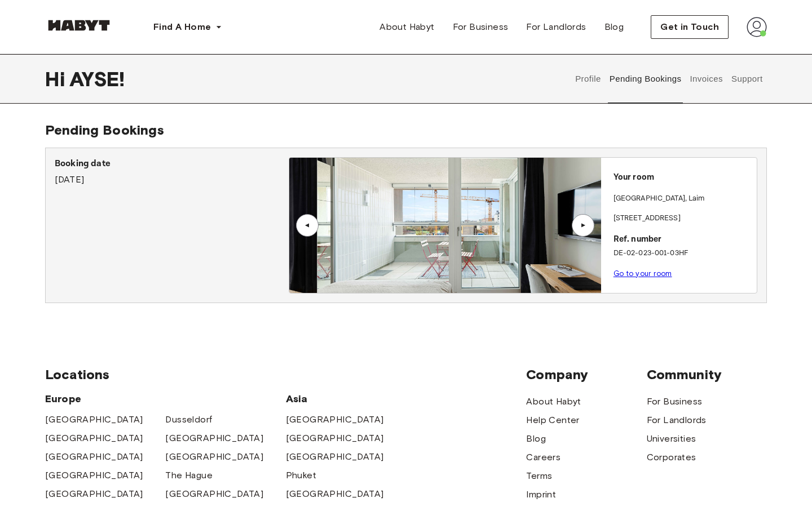 The image size is (812, 507). I want to click on span: Pending Bookings, so click(104, 129).